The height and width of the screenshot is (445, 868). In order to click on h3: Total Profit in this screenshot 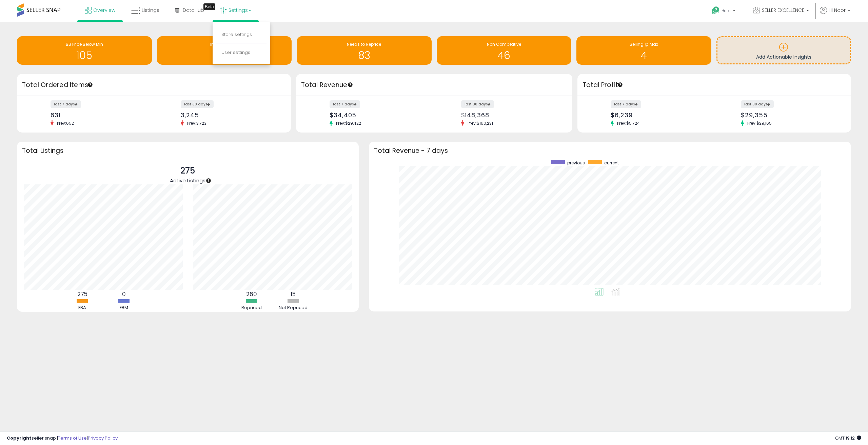, I will do `click(714, 85)`.